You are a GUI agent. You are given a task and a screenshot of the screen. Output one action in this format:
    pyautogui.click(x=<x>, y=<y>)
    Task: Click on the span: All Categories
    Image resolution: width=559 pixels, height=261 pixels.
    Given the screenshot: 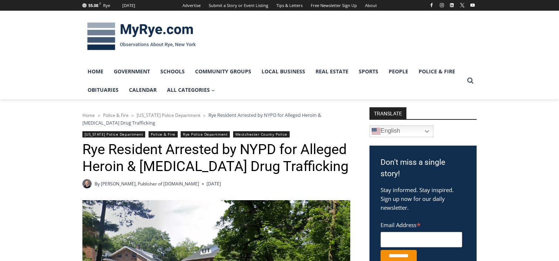 What is the action you would take?
    pyautogui.click(x=191, y=90)
    